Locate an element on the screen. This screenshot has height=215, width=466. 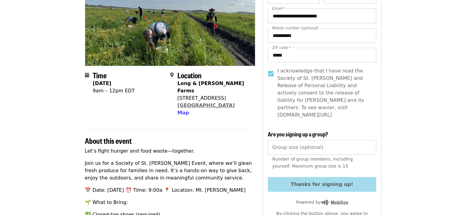
span: Powered by is located at coordinates (322, 202).